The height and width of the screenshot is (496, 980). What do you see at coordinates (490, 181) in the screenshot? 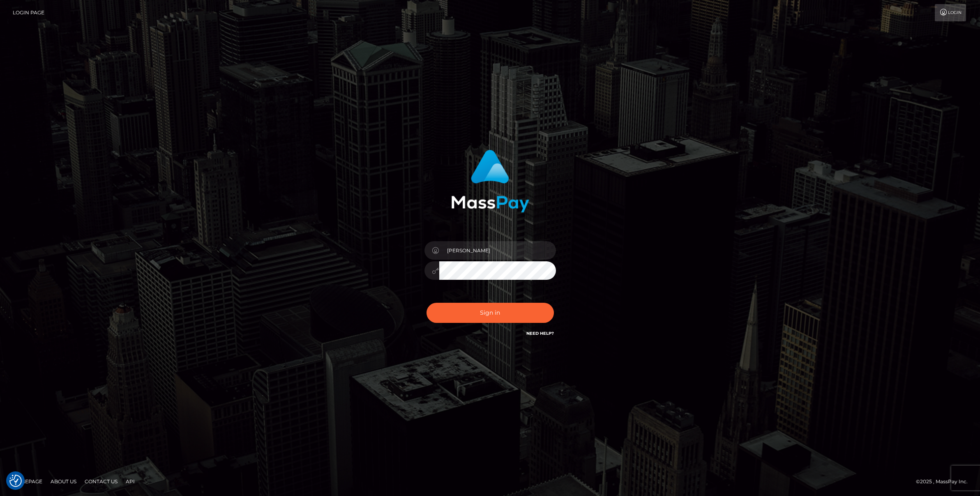
I see `img: MassPay Login` at bounding box center [490, 181].